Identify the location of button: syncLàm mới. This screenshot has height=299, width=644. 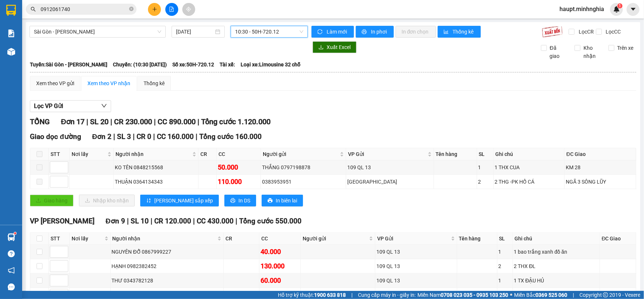
(333, 32).